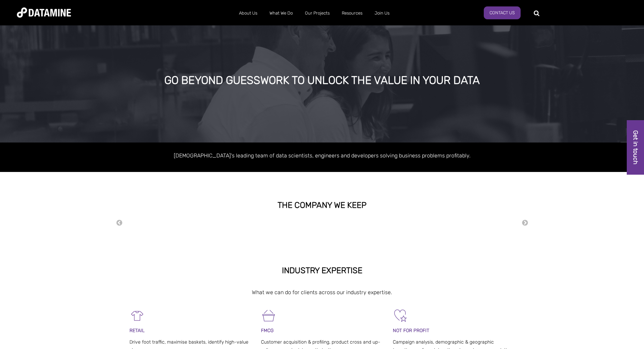 The width and height of the screenshot is (644, 349). What do you see at coordinates (322, 81) in the screenshot?
I see `div: GO BEYOND GUESSWORK TO UNLOCK THE VALUE IN YOUR DATA` at bounding box center [322, 81].